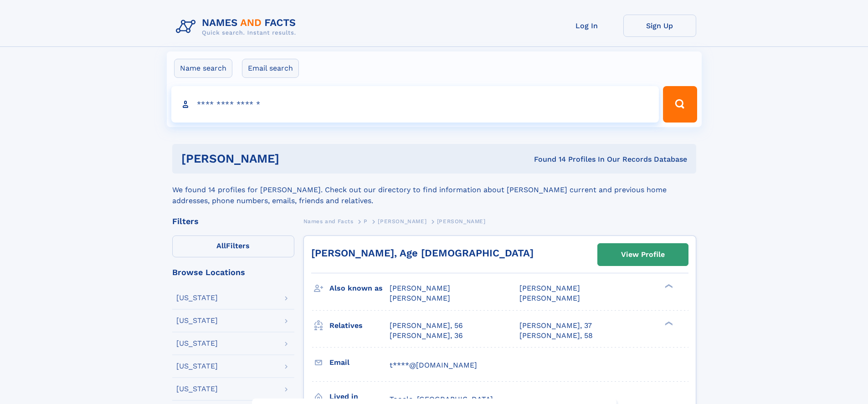  I want to click on label: Filters, so click(233, 247).